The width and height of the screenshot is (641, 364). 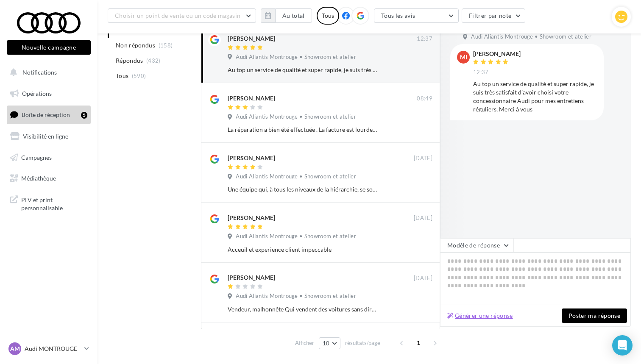 I want to click on button: Notifications, so click(x=47, y=73).